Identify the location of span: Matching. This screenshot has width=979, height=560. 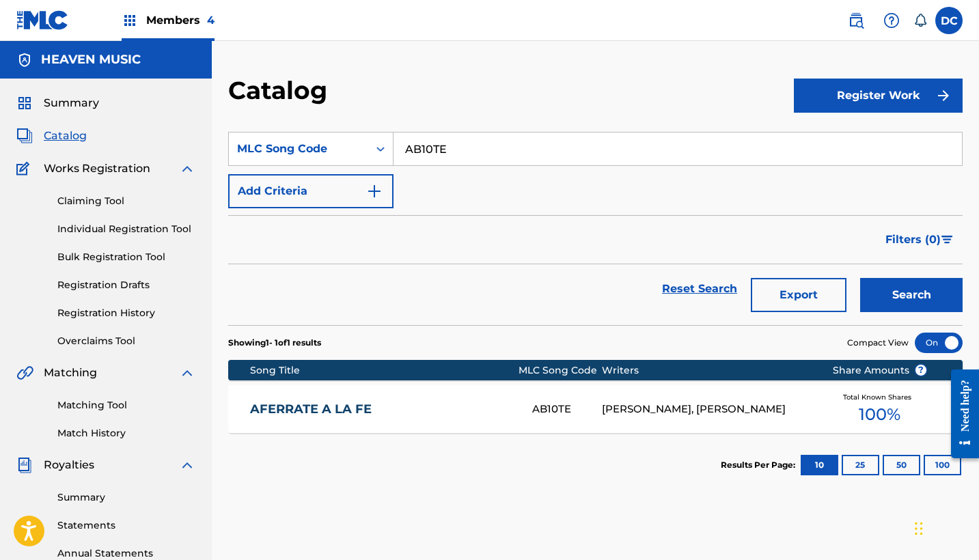
(70, 373).